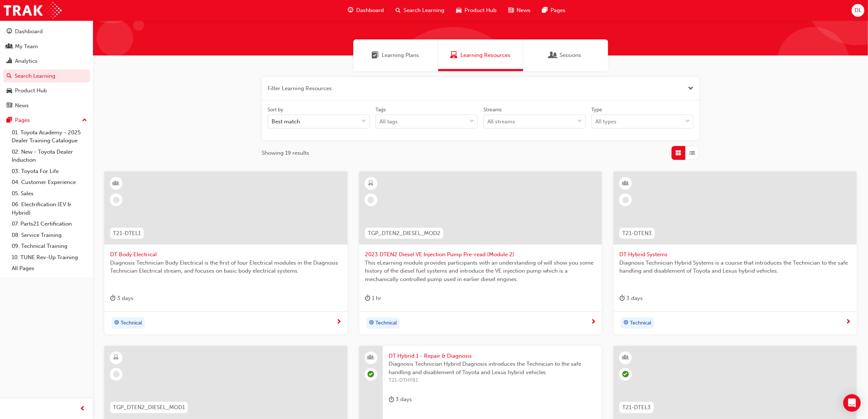 This screenshot has height=419, width=868. I want to click on span: This eLearning module provides participants with an understanding of will show you some history o..., so click(480, 271).